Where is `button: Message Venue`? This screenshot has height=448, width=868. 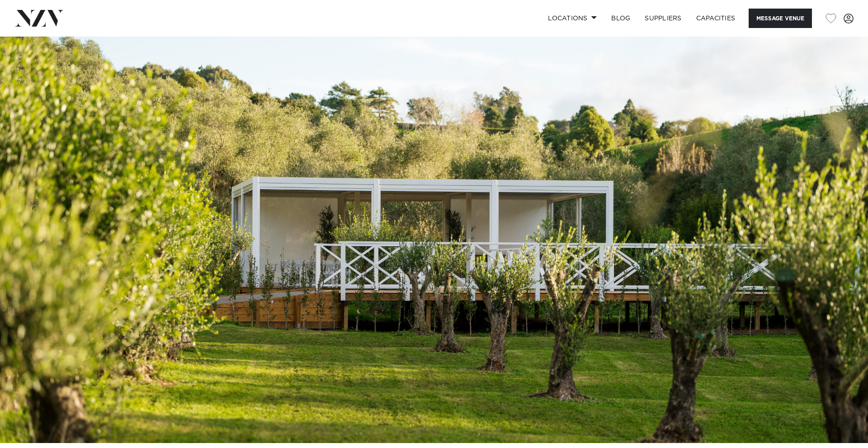
button: Message Venue is located at coordinates (780, 18).